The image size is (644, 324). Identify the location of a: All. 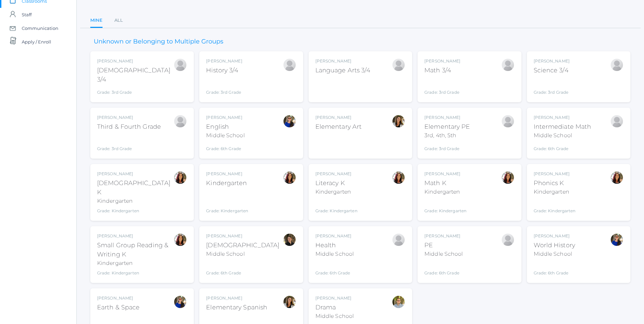
(118, 20).